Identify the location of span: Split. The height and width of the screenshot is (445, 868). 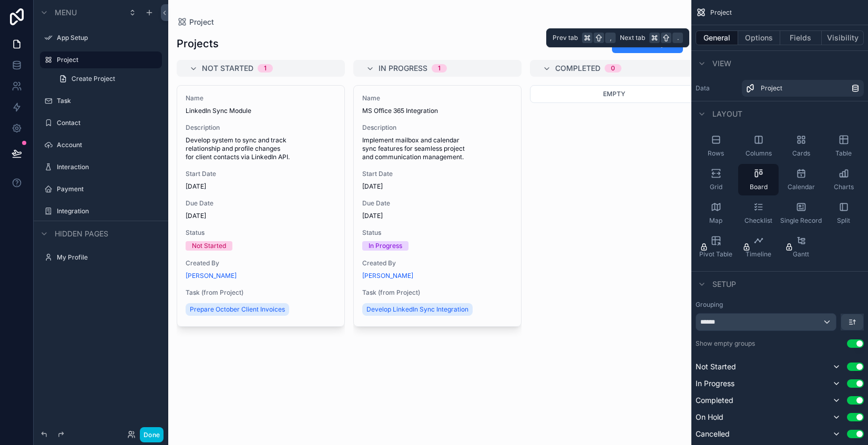
(844, 221).